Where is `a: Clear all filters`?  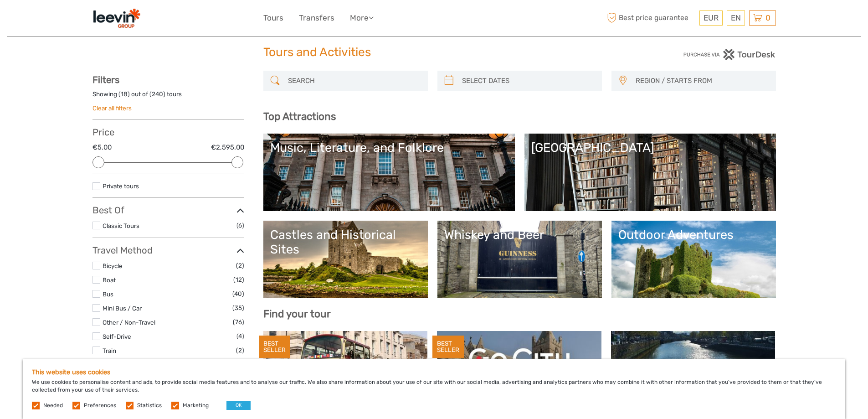
a: Clear all filters is located at coordinates (112, 108).